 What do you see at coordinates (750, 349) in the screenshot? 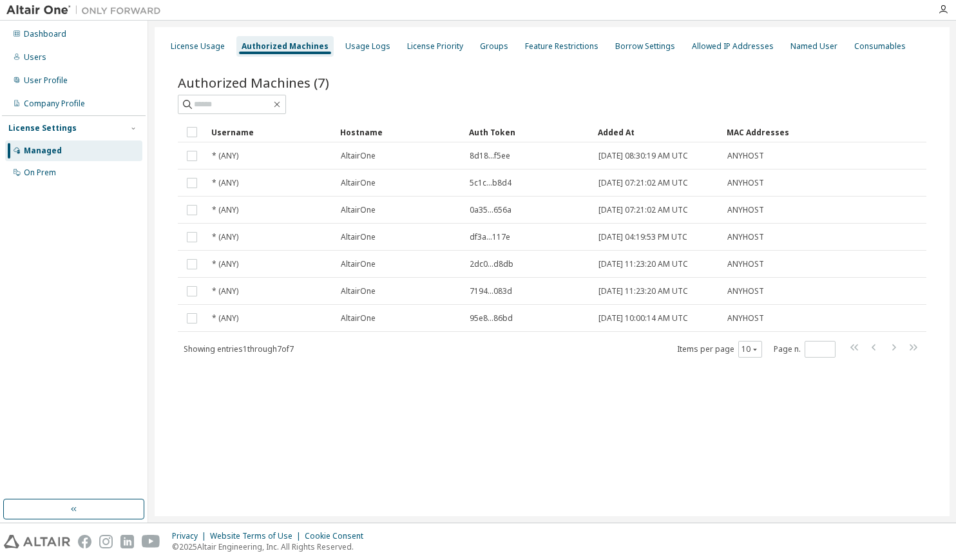
I see `button: 10` at bounding box center [750, 349].